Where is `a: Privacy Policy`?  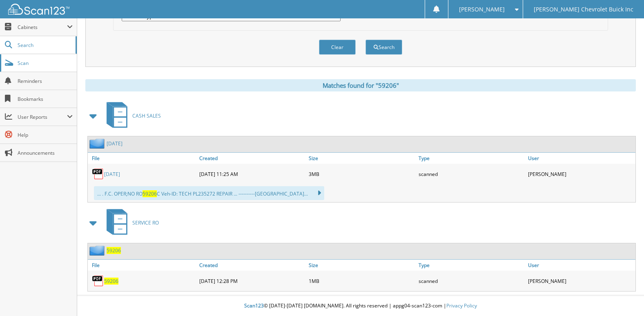 a: Privacy Policy is located at coordinates (462, 306).